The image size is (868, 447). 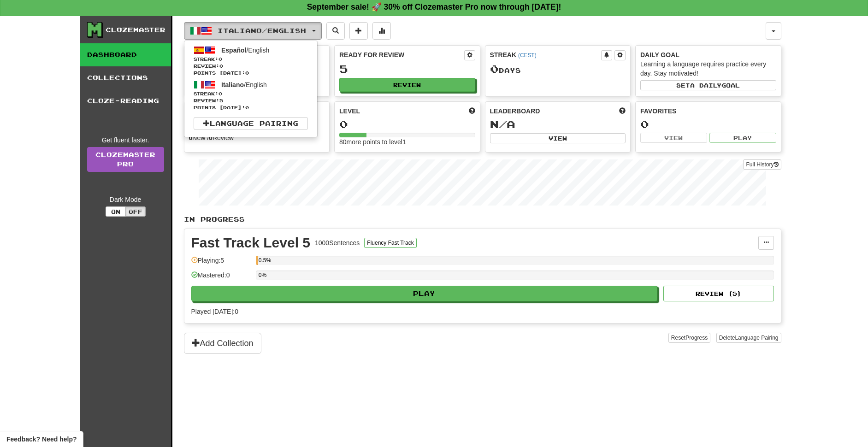 What do you see at coordinates (359, 31) in the screenshot?
I see `button: Add sentence to collection` at bounding box center [359, 31].